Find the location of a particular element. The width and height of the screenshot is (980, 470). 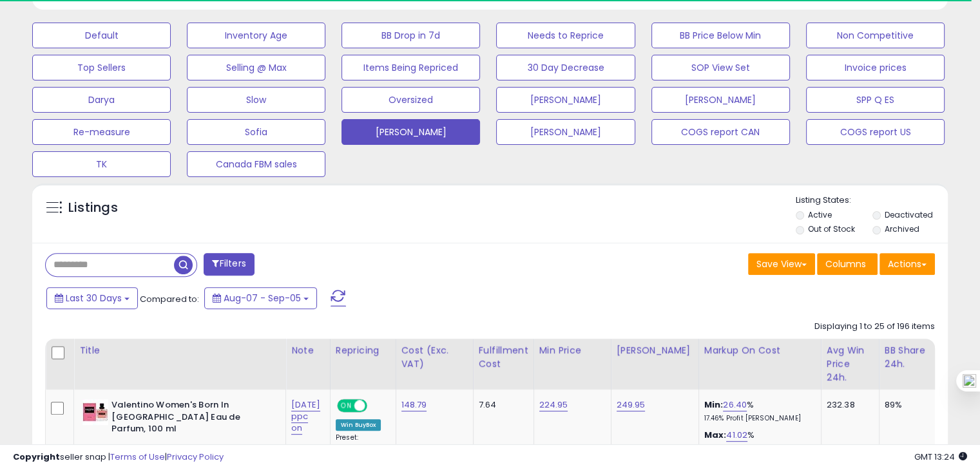

a: Privacy Policy is located at coordinates (195, 457).